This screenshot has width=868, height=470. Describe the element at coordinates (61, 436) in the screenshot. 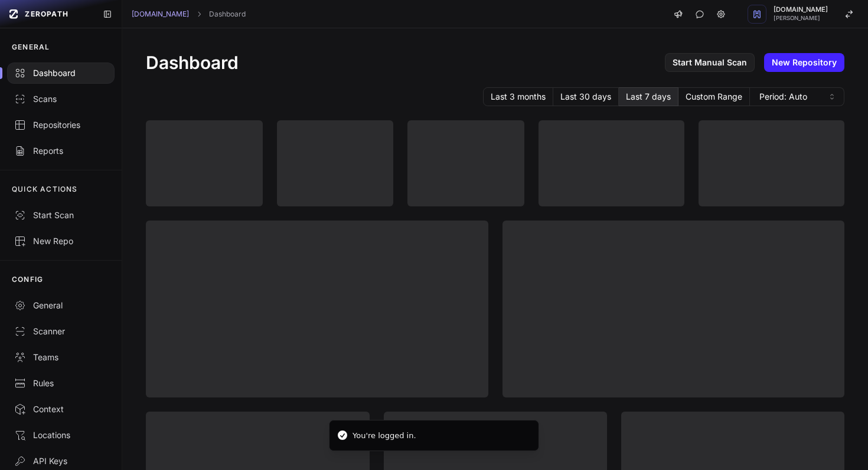

I see `div: Locations` at that location.